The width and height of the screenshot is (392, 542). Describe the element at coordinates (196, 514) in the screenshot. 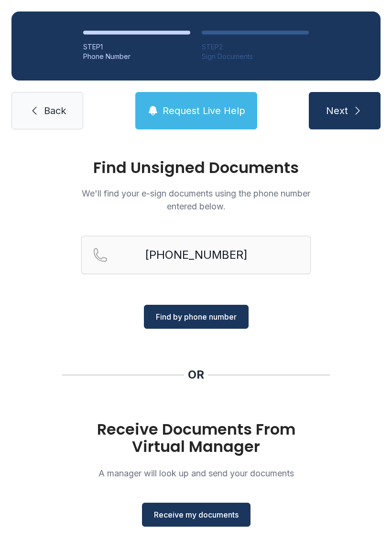

I see `span: Receive my documents` at that location.